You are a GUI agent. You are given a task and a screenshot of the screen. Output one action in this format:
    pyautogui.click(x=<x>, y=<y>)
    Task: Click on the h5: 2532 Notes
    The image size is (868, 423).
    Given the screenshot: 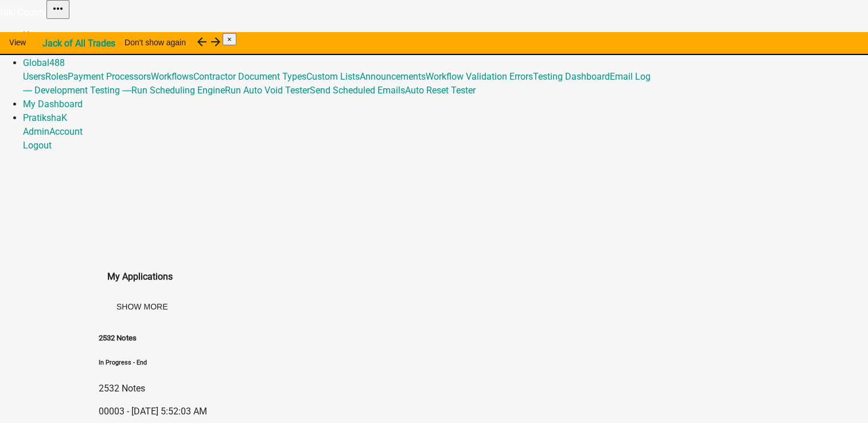 What is the action you would take?
    pyautogui.click(x=156, y=338)
    